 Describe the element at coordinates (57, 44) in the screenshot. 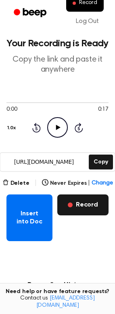

I see `h1: Your Recording is Ready` at that location.